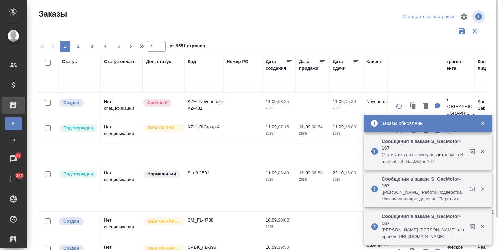  I want to click on span: В, so click(13, 124).